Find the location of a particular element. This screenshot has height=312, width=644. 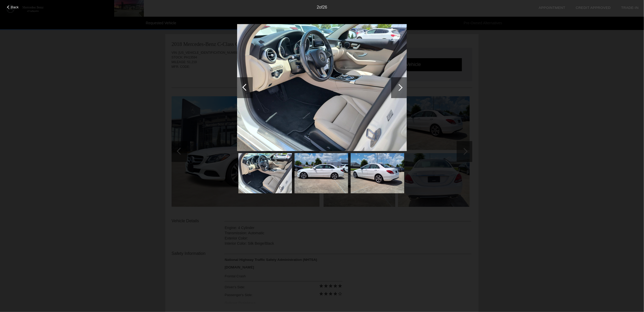

span: 2 is located at coordinates (318, 7).